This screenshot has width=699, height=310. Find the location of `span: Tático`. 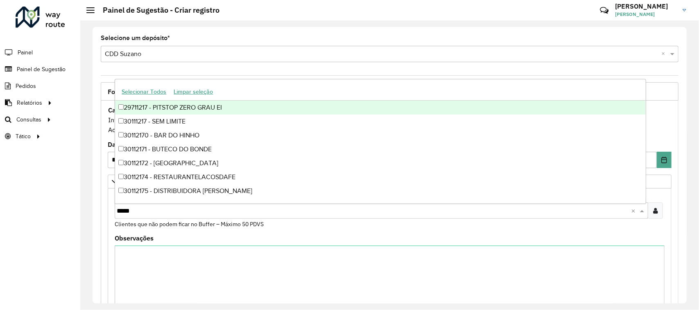

span: Tático is located at coordinates (23, 136).